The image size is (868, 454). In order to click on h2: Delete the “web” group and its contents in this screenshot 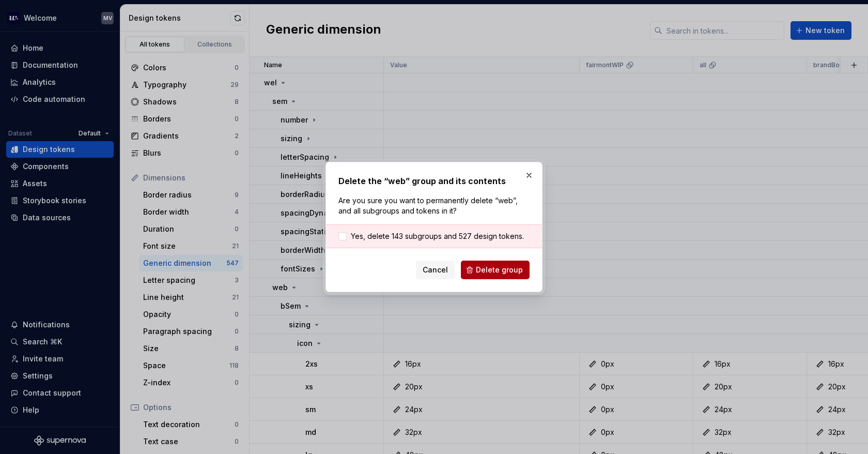, I will do `click(434, 181)`.